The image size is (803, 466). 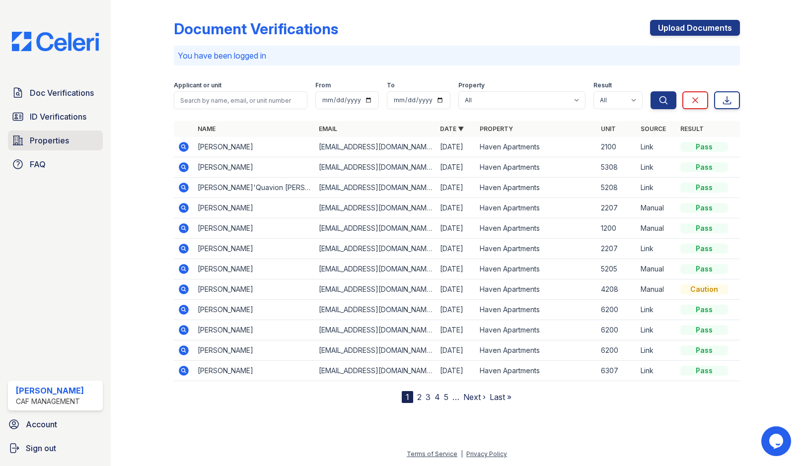 What do you see at coordinates (55, 448) in the screenshot?
I see `a: Sign out` at bounding box center [55, 448].